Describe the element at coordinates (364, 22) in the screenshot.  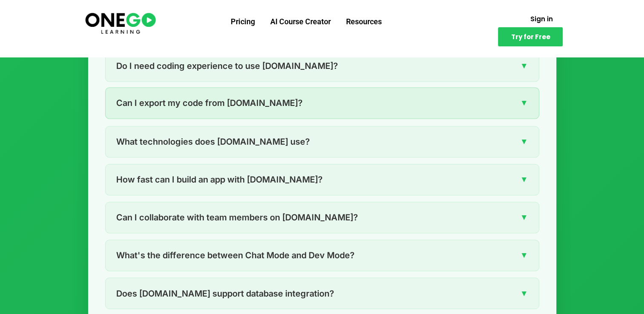
I see `a: Resources` at that location.